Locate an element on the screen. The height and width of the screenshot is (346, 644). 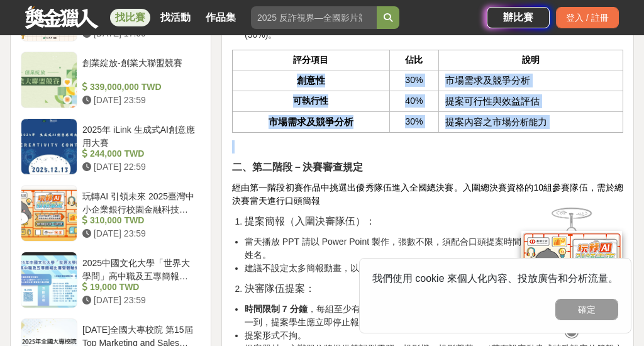
span: 分析能 is located at coordinates (524, 122).